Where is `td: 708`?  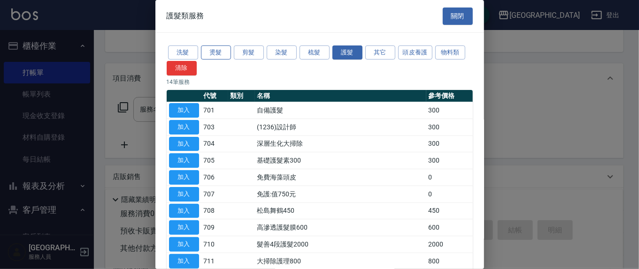
td: 708 is located at coordinates (214, 211).